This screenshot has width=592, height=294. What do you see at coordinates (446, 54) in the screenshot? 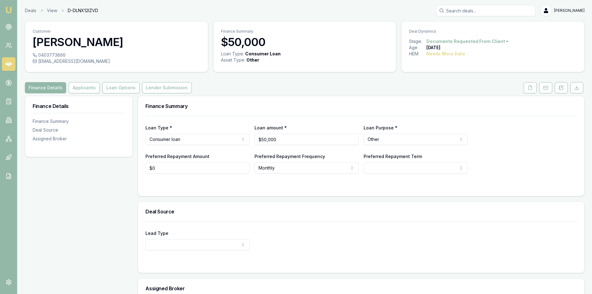
I see `div: Needs More Data` at bounding box center [446, 54].